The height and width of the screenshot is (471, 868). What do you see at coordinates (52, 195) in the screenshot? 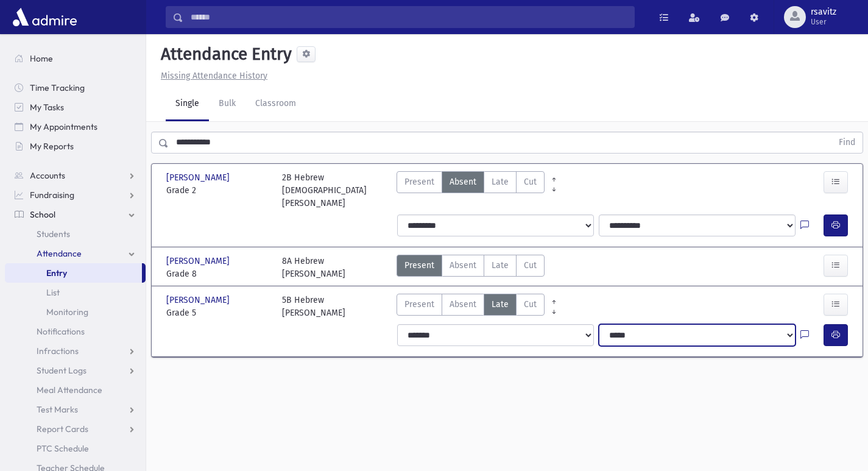
I see `span: Fundraising` at bounding box center [52, 195].